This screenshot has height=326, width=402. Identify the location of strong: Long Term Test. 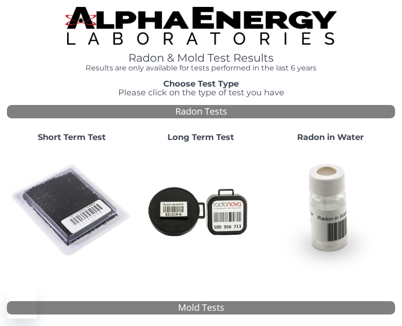
(201, 137).